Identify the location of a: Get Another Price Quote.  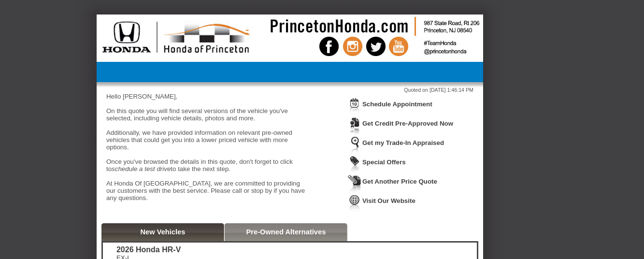
(400, 181).